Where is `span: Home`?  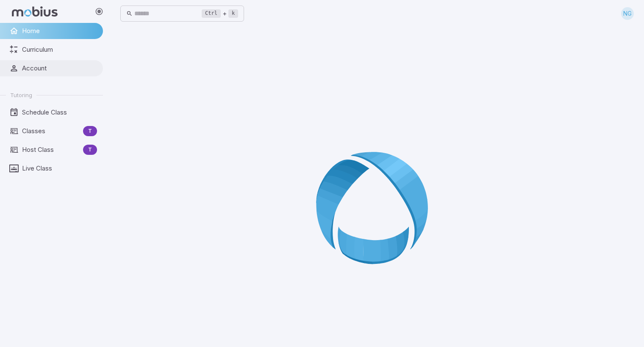
span: Home is located at coordinates (59, 31).